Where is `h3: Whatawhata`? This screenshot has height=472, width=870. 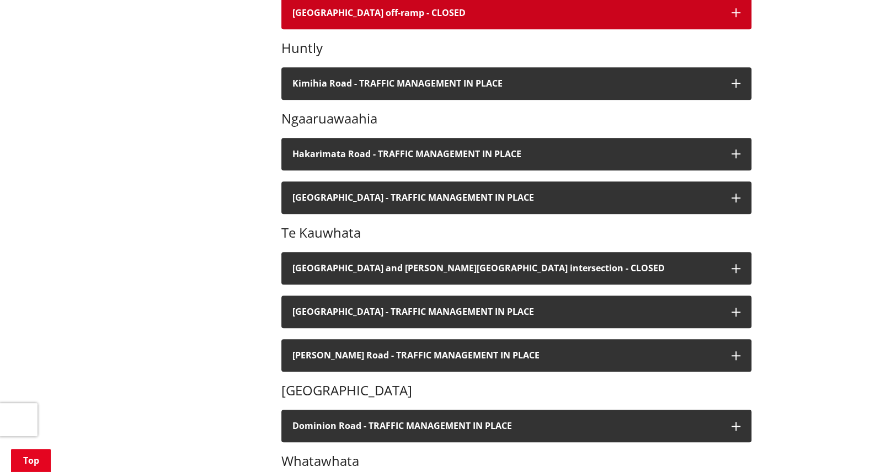
h3: Whatawhata is located at coordinates (516, 461).